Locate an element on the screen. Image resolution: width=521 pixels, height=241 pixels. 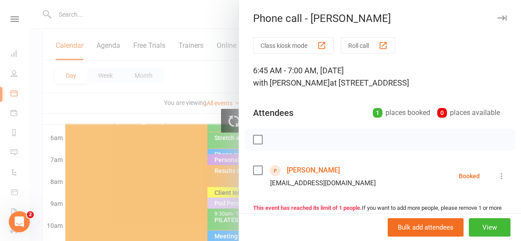
div: places available is located at coordinates (469, 113).